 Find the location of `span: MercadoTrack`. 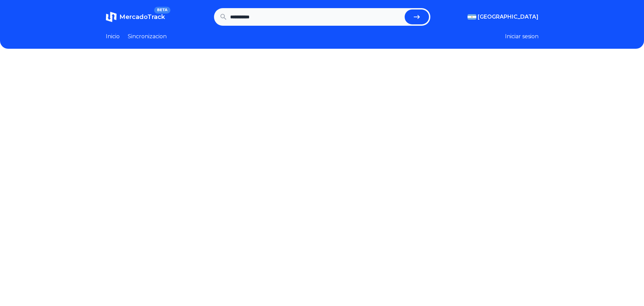

span: MercadoTrack is located at coordinates (142, 17).